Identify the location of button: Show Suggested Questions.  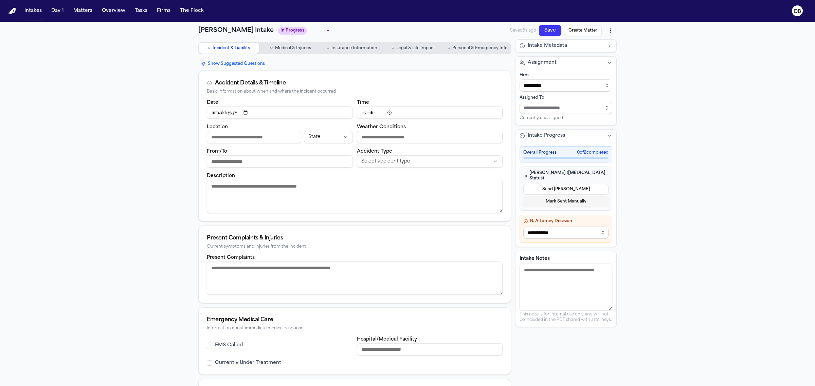
(233, 64).